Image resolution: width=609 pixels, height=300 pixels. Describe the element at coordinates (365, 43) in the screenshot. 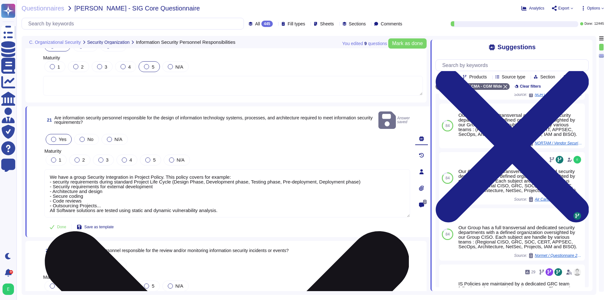

I see `b: 9` at that location.